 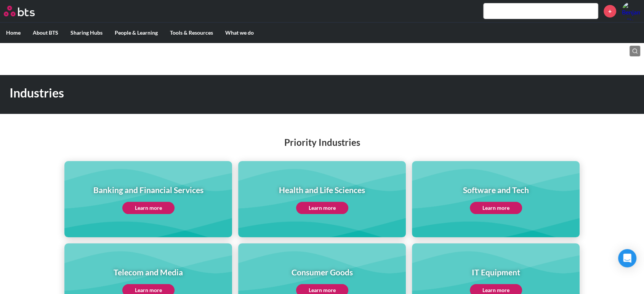 I want to click on h1: Telecom and Media, so click(x=148, y=272).